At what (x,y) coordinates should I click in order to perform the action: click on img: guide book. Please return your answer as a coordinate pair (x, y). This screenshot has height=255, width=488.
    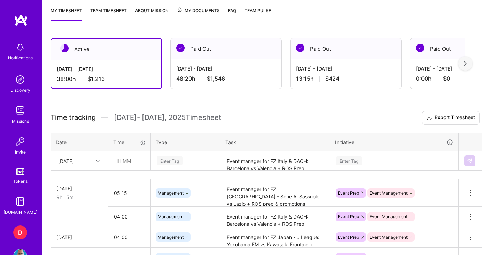
    Looking at the image, I should click on (20, 202).